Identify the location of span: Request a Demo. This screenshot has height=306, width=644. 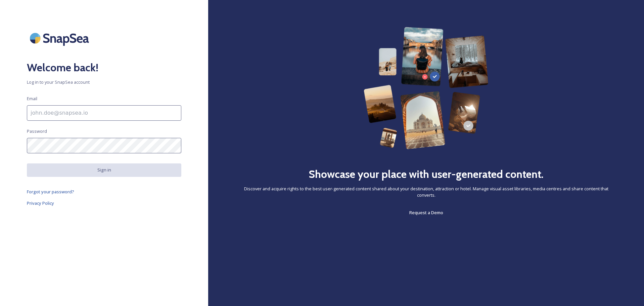
(426, 213).